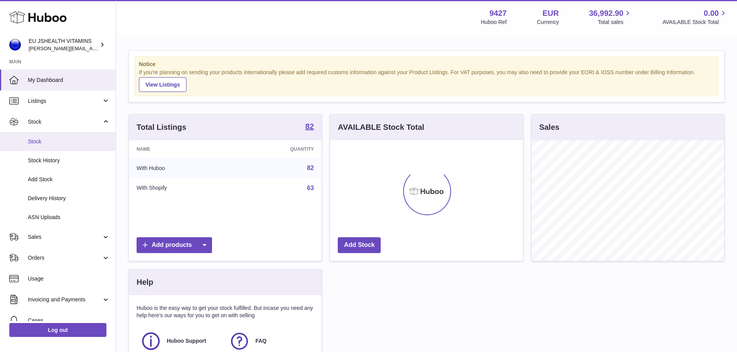 The image size is (737, 352). I want to click on p: Huboo is the easy way to get your stock fulfilled. But incase you need any help here's our ways f..., so click(225, 312).